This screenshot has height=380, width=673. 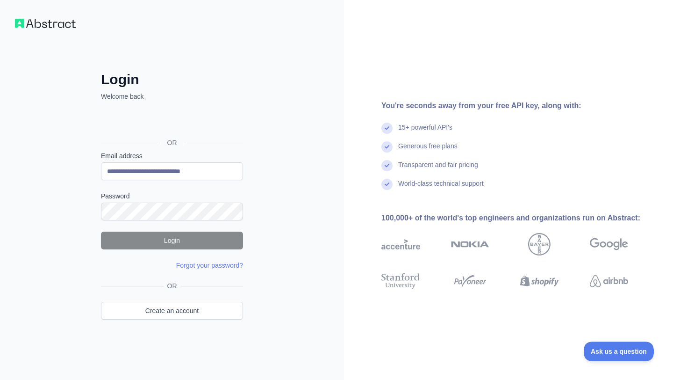 What do you see at coordinates (470, 281) in the screenshot?
I see `img: payoneer` at bounding box center [470, 281].